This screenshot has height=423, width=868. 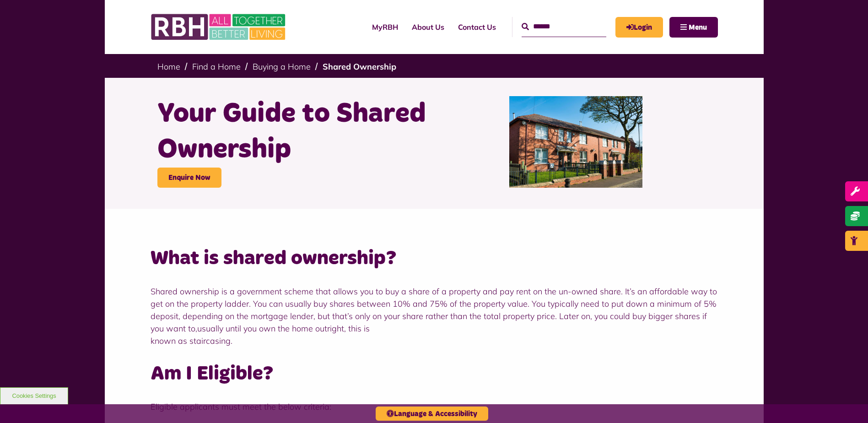 What do you see at coordinates (434, 373) in the screenshot?
I see `h2: Am I Eligible?` at bounding box center [434, 373].